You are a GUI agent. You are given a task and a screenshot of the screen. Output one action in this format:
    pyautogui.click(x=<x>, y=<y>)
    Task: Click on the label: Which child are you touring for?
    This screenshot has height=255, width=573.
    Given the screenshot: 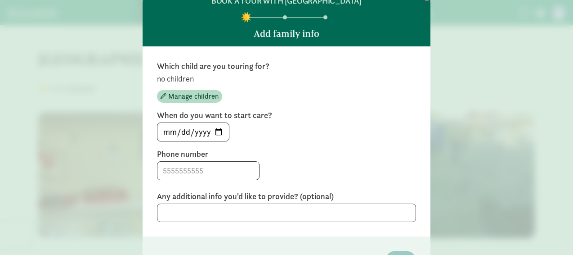 What is the action you would take?
    pyautogui.click(x=287, y=66)
    